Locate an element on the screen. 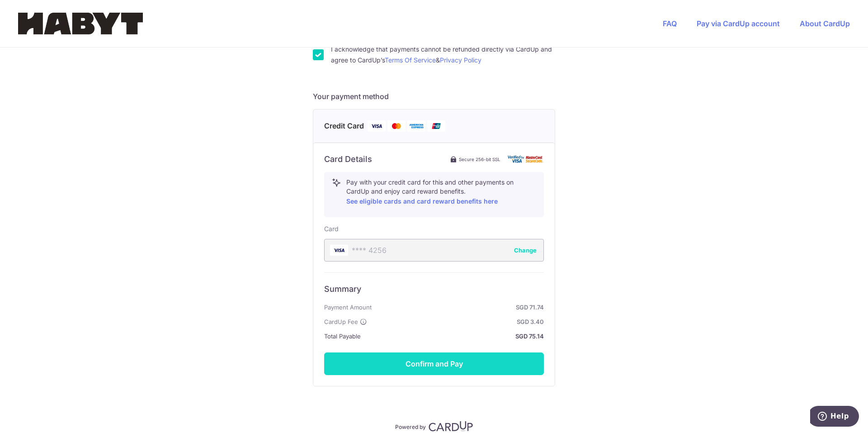 The height and width of the screenshot is (433, 868). span: Total Payable is located at coordinates (342, 336).